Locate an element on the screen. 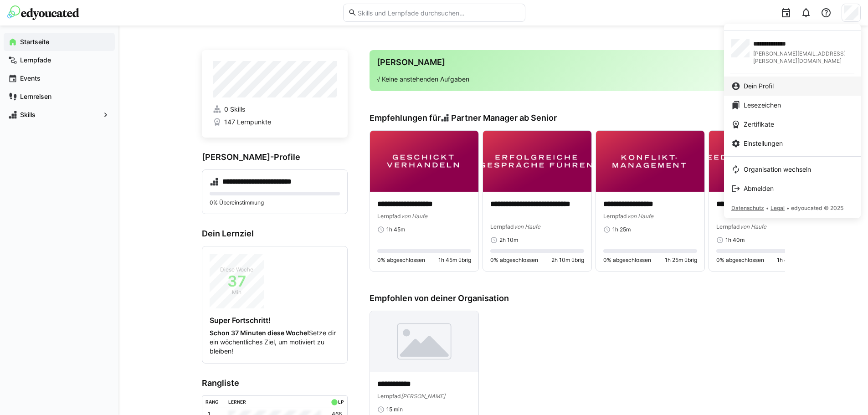  span: Lesezeichen is located at coordinates (762, 105).